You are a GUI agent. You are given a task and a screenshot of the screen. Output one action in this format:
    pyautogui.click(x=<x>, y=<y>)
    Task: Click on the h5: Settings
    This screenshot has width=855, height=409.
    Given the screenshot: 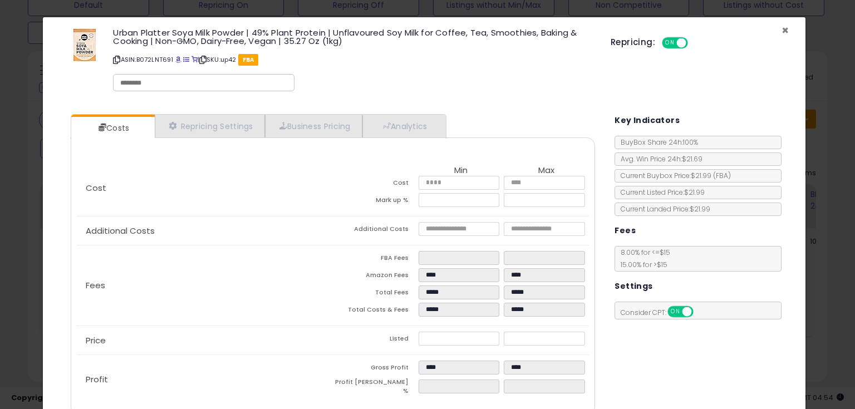 What is the action you would take?
    pyautogui.click(x=633, y=286)
    